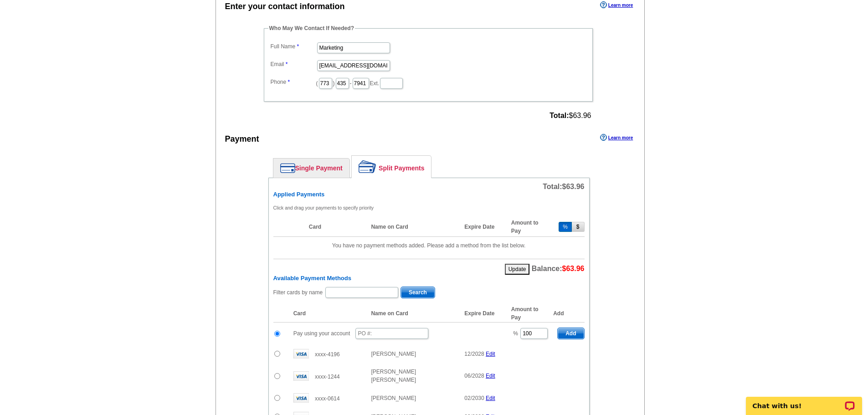  Describe the element at coordinates (294, 47) in the screenshot. I see `label: Full Name` at that location.